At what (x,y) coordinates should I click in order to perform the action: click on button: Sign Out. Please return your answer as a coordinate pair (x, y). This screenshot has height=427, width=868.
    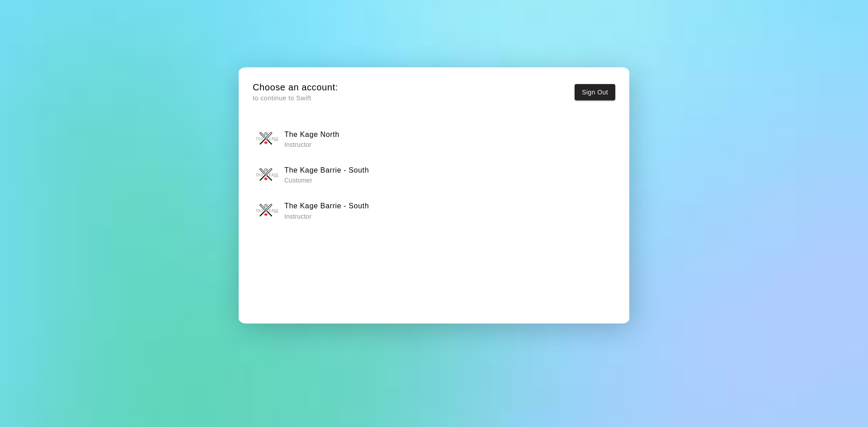
    Looking at the image, I should click on (595, 92).